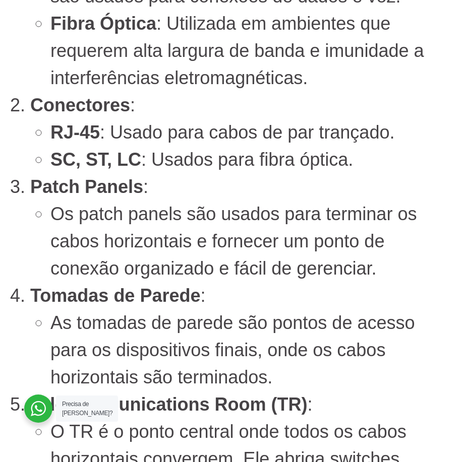 This screenshot has height=462, width=461. I want to click on div: Widget de chat, so click(370, 398).